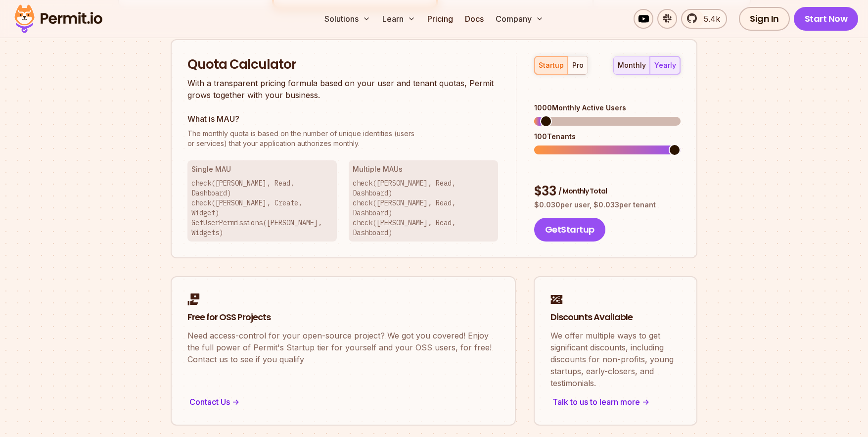 The height and width of the screenshot is (437, 868). Describe the element at coordinates (343, 317) in the screenshot. I see `h2: Free for OSS Projects` at that location.